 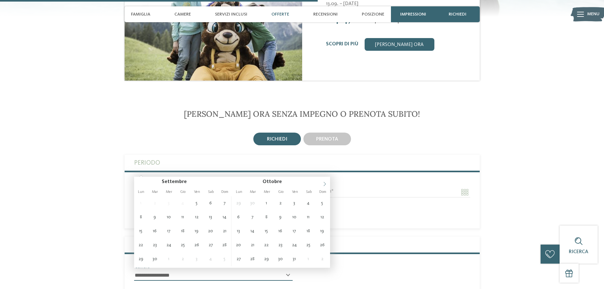 I want to click on span: Settembre 4, 2025, so click(x=183, y=203).